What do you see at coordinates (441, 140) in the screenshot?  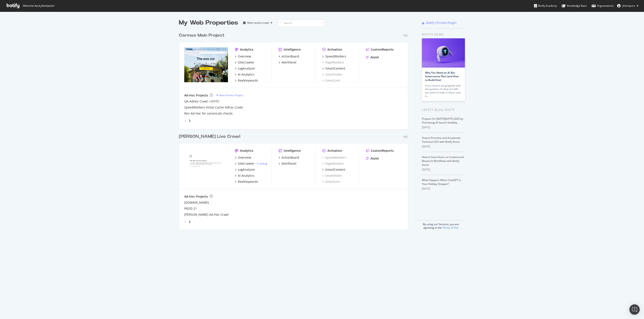 I see `a: How to Prioritize and Accelerate Technical SEO with Botify Assist` at bounding box center [441, 140].